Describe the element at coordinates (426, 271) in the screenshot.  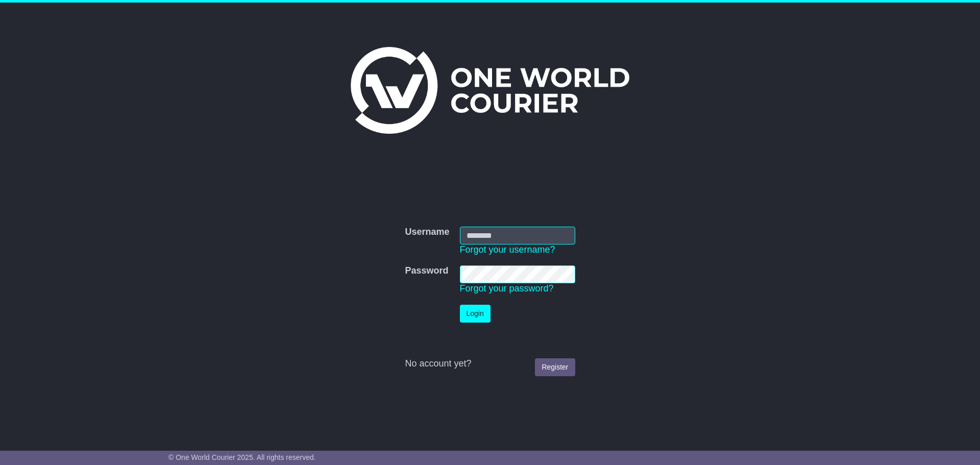
I see `label: Password` at that location.